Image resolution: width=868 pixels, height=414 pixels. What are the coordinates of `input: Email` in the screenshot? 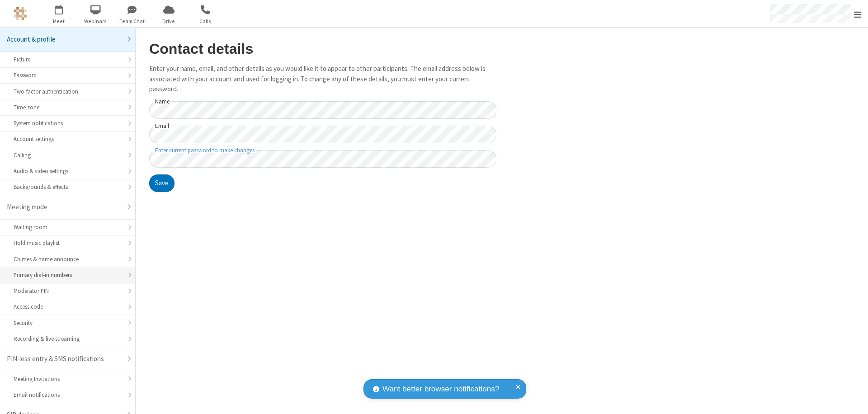 It's located at (322, 134).